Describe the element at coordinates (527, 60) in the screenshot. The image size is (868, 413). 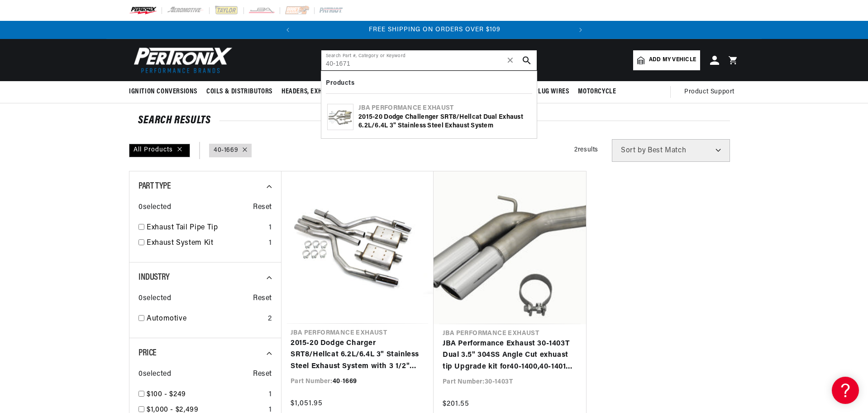
I see `button: search button` at that location.